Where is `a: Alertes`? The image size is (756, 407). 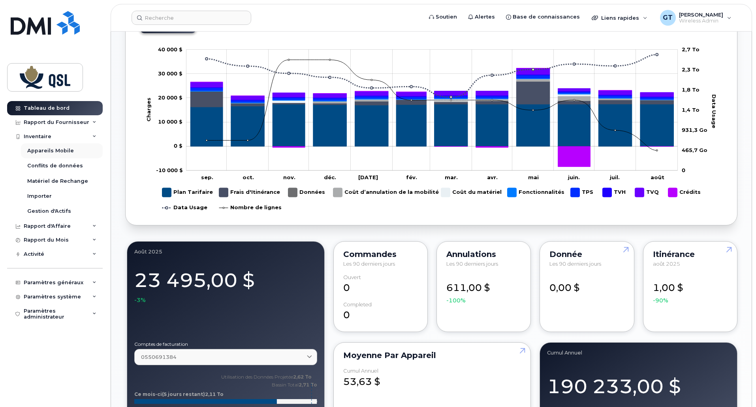 a: Alertes is located at coordinates (482, 17).